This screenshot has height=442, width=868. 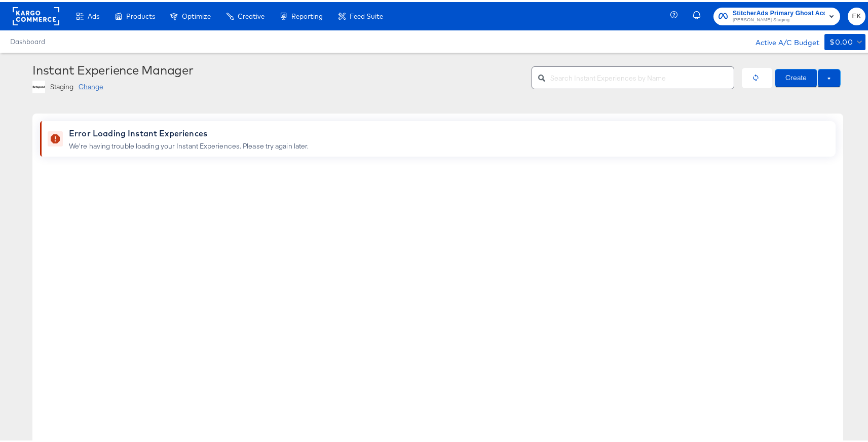 What do you see at coordinates (251, 14) in the screenshot?
I see `span: Creative` at bounding box center [251, 14].